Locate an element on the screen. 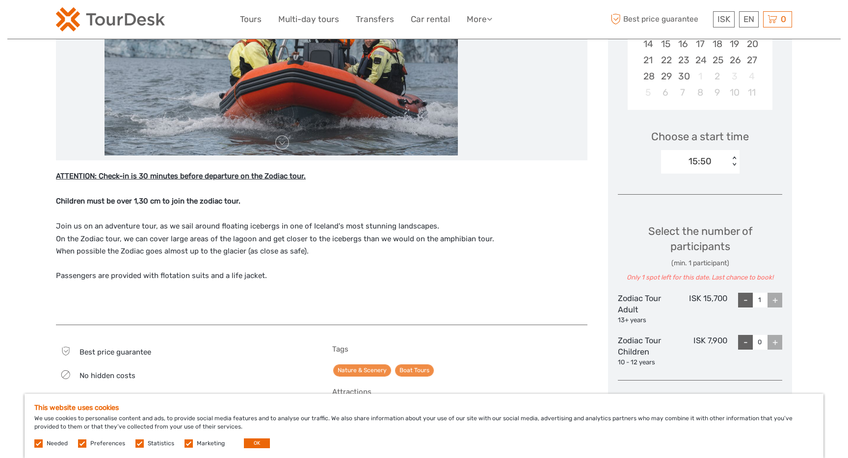  a: Tours is located at coordinates (251, 19).